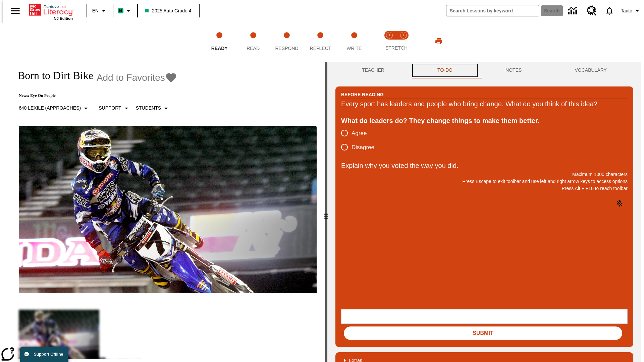 This screenshot has height=362, width=644. I want to click on span: Tauto, so click(626, 11).